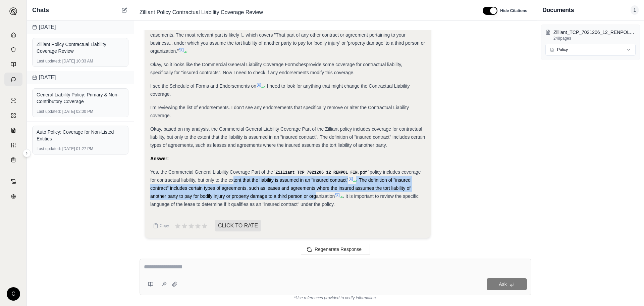  I want to click on span: CLICK TO RATE, so click(238, 225).